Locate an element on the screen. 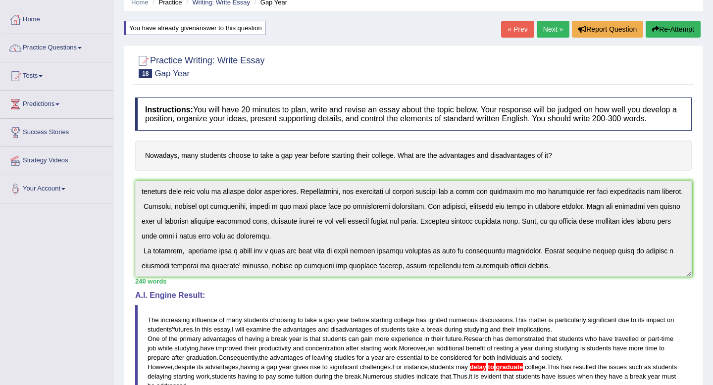 This screenshot has height=385, width=713. span: evident is located at coordinates (491, 376).